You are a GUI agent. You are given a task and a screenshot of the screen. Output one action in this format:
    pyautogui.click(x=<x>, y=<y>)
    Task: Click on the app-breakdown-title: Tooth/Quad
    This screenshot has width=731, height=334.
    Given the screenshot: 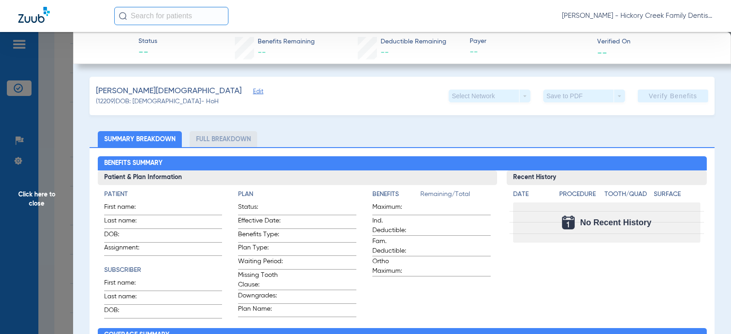 What is the action you would take?
    pyautogui.click(x=627, y=196)
    